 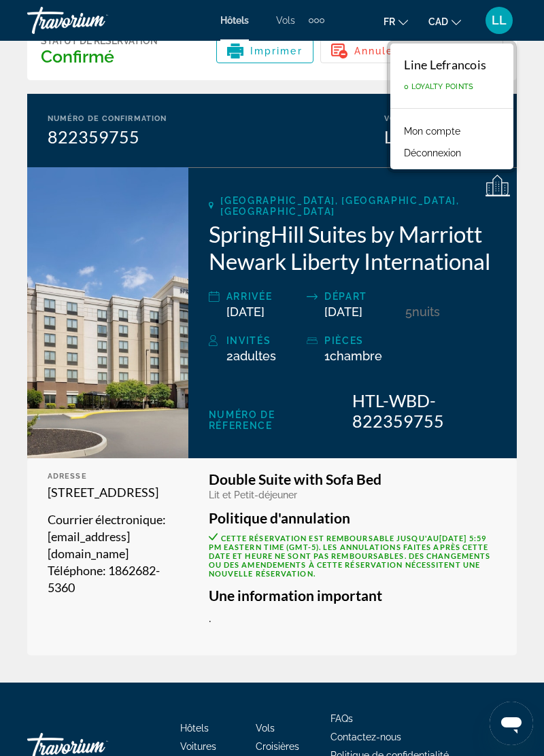 What do you see at coordinates (425, 312) in the screenshot?
I see `span: nuits` at bounding box center [425, 312].